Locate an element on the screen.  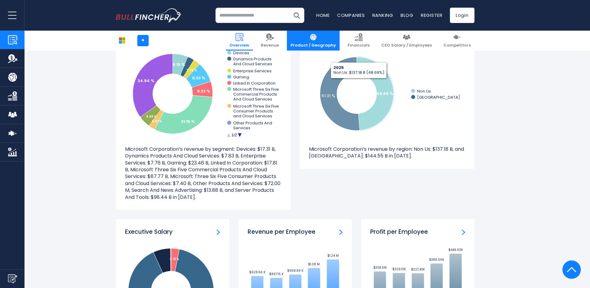
a: Blog is located at coordinates (407, 15).